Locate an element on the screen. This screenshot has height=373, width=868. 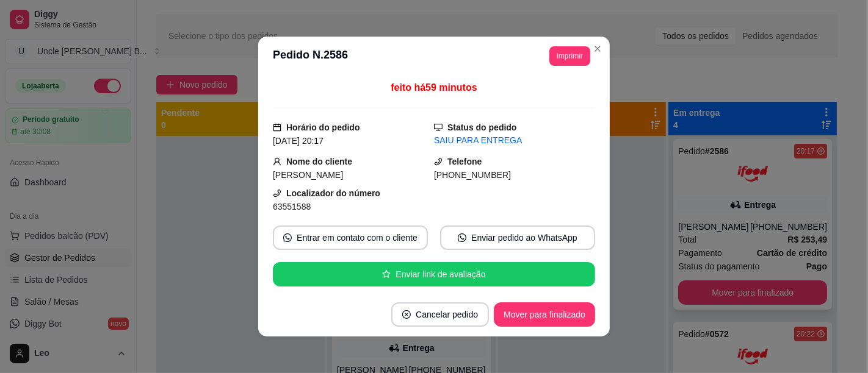
button: starEnviar link de avaliação is located at coordinates (434, 274).